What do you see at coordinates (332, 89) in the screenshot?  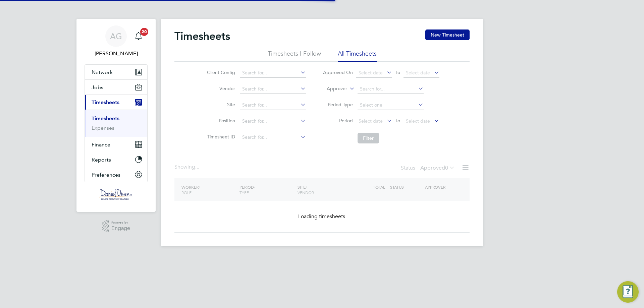 I see `label: Approver` at bounding box center [332, 89].